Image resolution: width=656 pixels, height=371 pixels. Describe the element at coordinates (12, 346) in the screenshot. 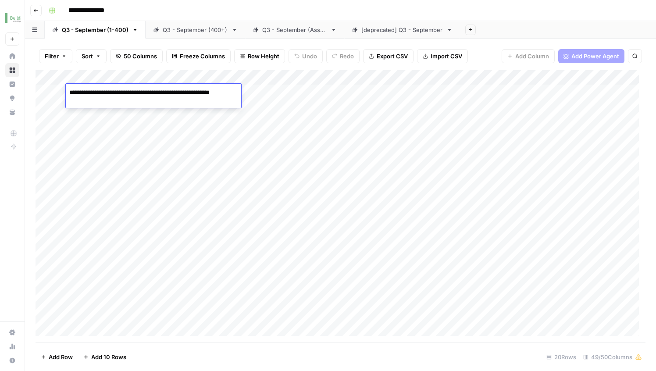

I see `a: Usage` at that location.